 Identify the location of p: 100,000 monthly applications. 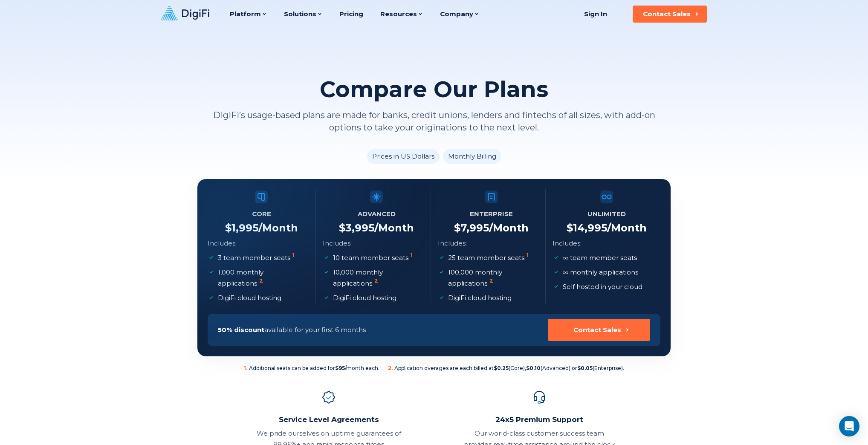
(493, 278).